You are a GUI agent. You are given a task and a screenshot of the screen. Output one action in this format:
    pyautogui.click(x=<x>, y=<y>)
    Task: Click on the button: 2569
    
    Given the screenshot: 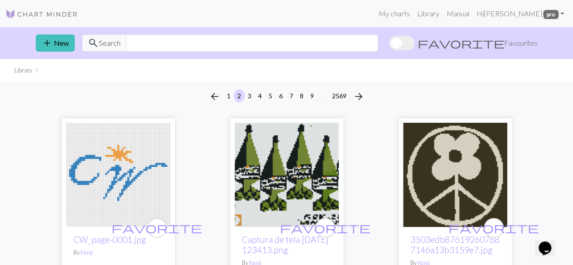 What is the action you would take?
    pyautogui.click(x=340, y=96)
    